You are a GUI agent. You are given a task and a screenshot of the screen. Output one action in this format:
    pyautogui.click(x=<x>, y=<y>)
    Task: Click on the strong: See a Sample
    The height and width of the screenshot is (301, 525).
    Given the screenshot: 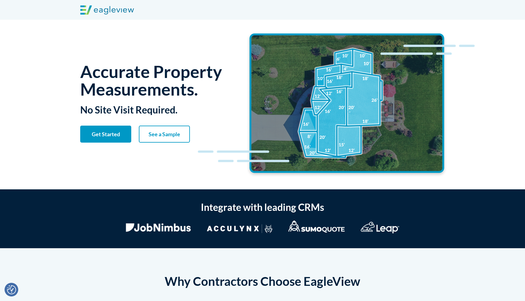 What is the action you would take?
    pyautogui.click(x=164, y=134)
    